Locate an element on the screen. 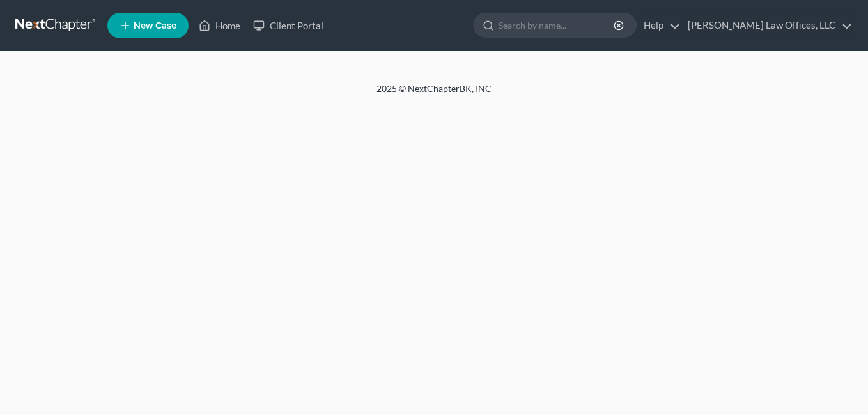  a: Home is located at coordinates (219, 25).